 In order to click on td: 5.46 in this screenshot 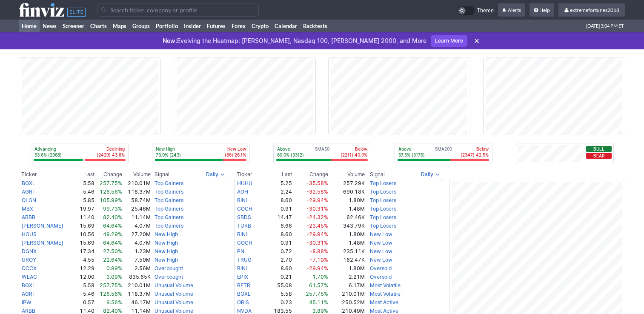, I will do `click(83, 192)`.